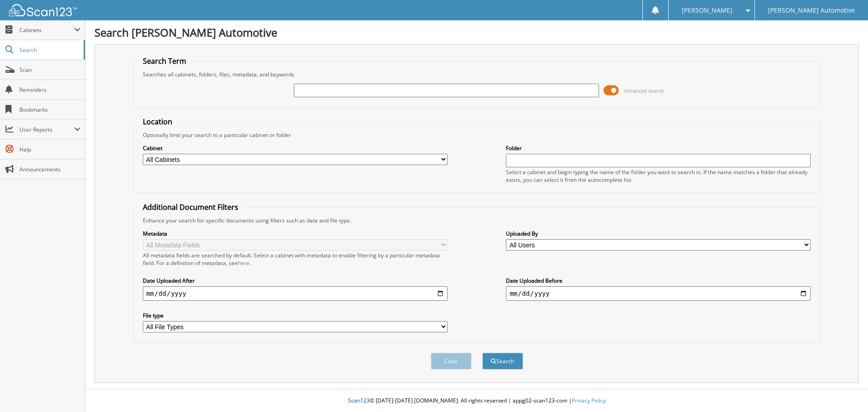  Describe the element at coordinates (50, 109) in the screenshot. I see `span: Bookmarks` at that location.